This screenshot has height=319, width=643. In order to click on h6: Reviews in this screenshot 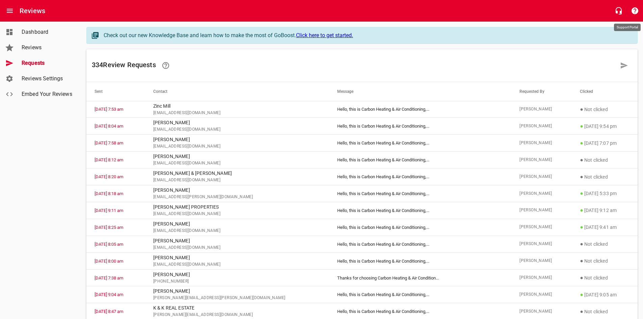, I will do `click(32, 11)`.